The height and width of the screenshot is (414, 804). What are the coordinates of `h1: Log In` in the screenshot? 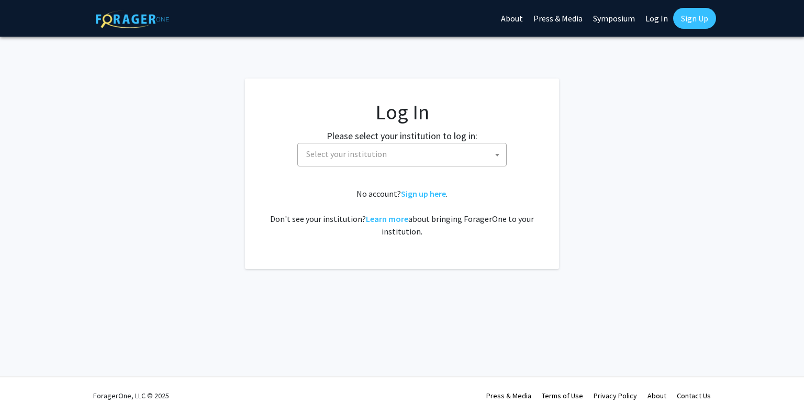 It's located at (402, 112).